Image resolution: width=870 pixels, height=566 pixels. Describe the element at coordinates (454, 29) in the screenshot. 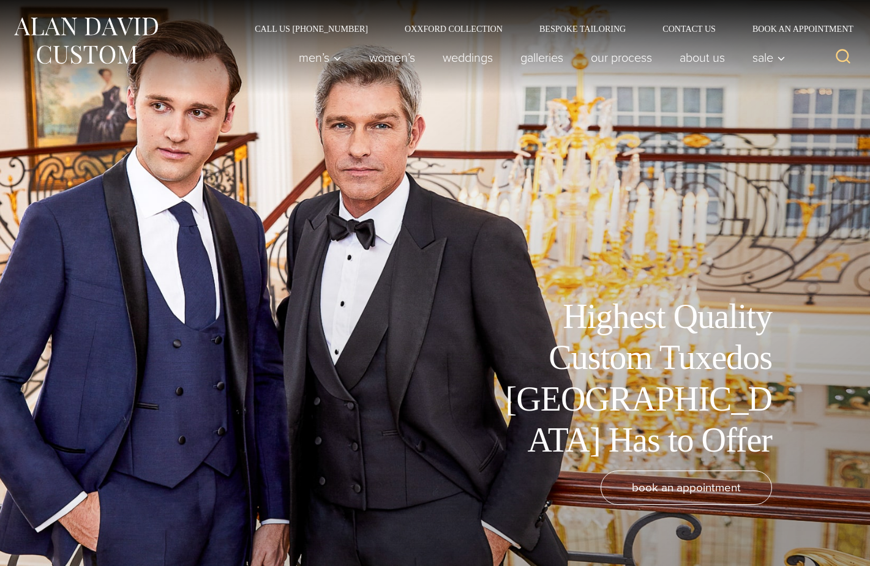

I see `a: Oxxford Collection` at that location.